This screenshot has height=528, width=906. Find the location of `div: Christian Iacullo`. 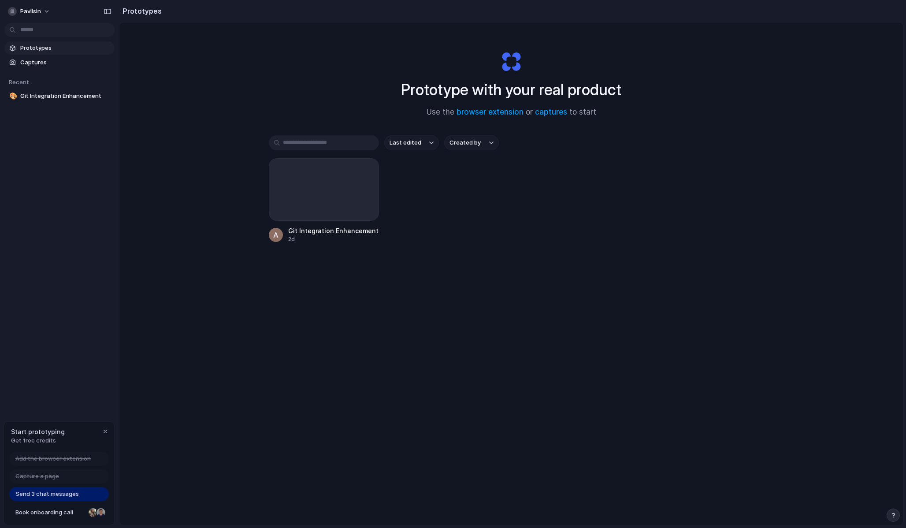

div: Christian Iacullo is located at coordinates (101, 513).